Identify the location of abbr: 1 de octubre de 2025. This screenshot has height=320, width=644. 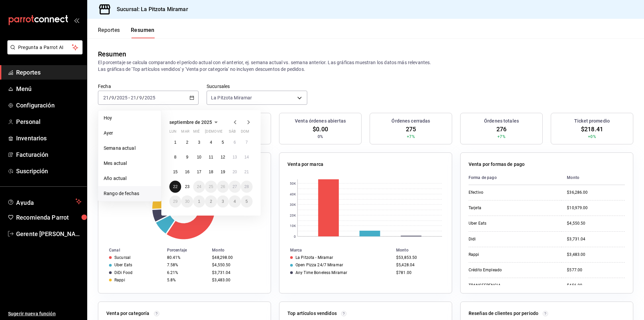
(199, 201).